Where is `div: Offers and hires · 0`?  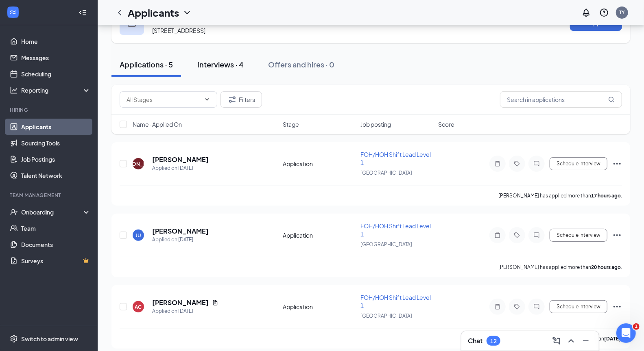
div: Offers and hires · 0 is located at coordinates (301, 64).